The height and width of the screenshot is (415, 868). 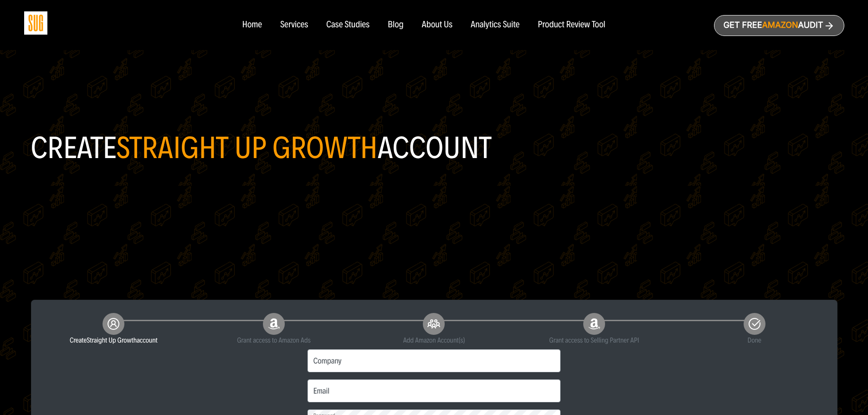 What do you see at coordinates (779, 26) in the screenshot?
I see `a: Get freeAmazonAudit` at bounding box center [779, 26].